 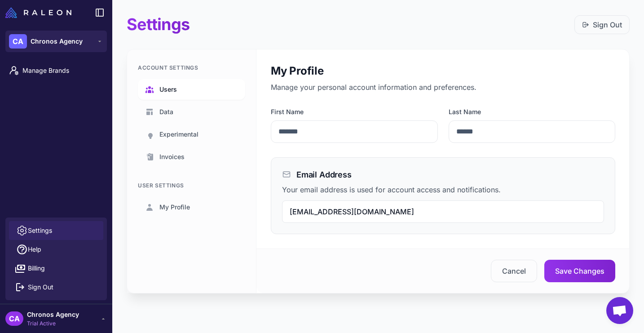 What do you see at coordinates (191, 68) in the screenshot?
I see `div: Account Settings` at bounding box center [191, 68].